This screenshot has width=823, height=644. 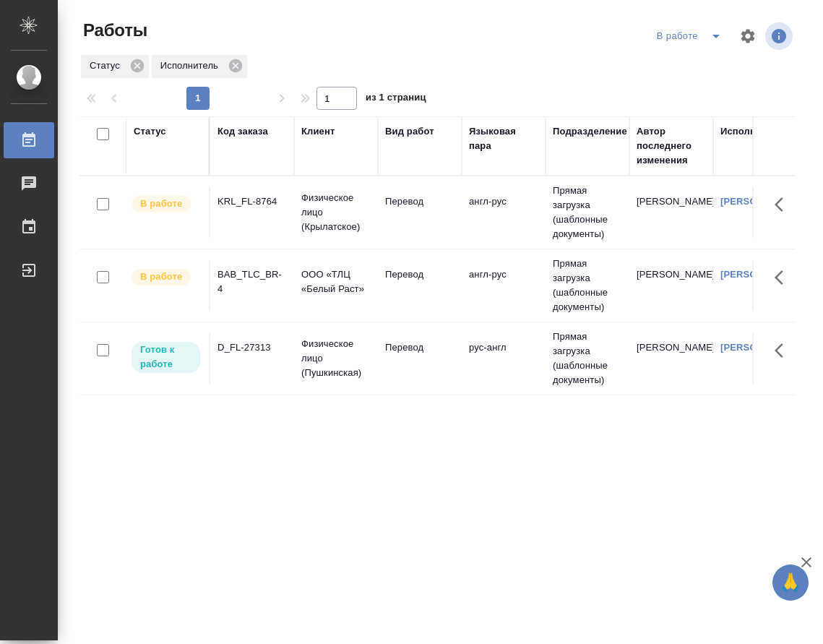 I want to click on span: Посмотреть информацию, so click(x=780, y=37).